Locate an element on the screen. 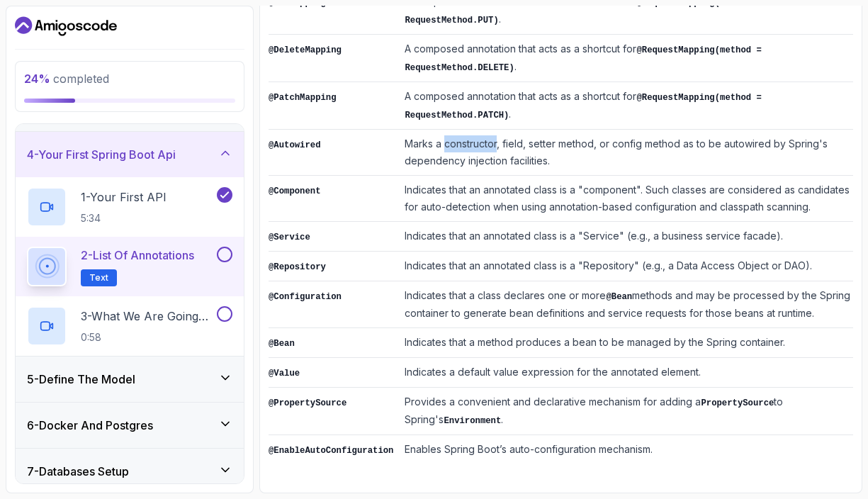 This screenshot has width=868, height=499. button: 6-Docker And Postgres is located at coordinates (130, 425).